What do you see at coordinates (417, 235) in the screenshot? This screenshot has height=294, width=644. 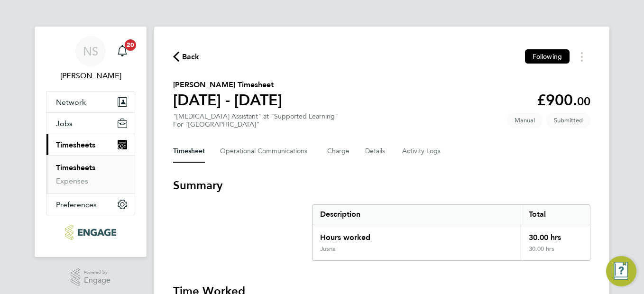 I see `div: Hours worked` at bounding box center [417, 235].